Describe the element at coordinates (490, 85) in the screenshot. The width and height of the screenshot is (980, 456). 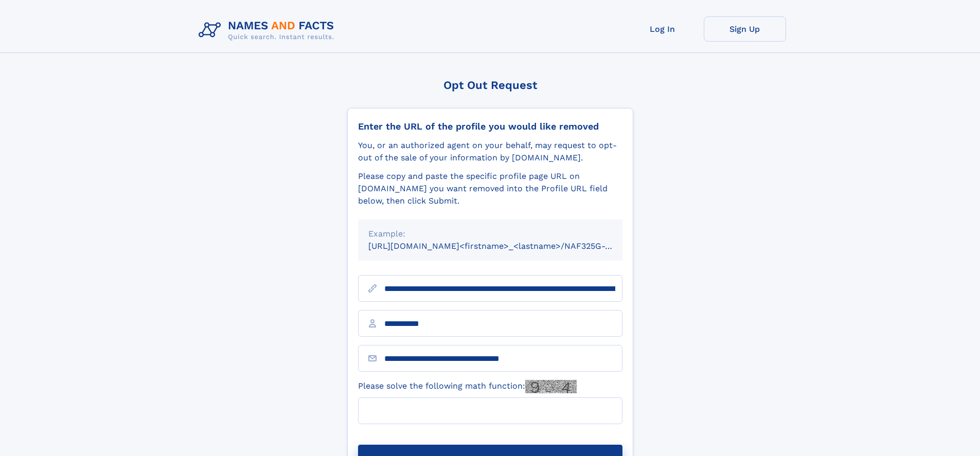
I see `div: Opt Out Request` at that location.